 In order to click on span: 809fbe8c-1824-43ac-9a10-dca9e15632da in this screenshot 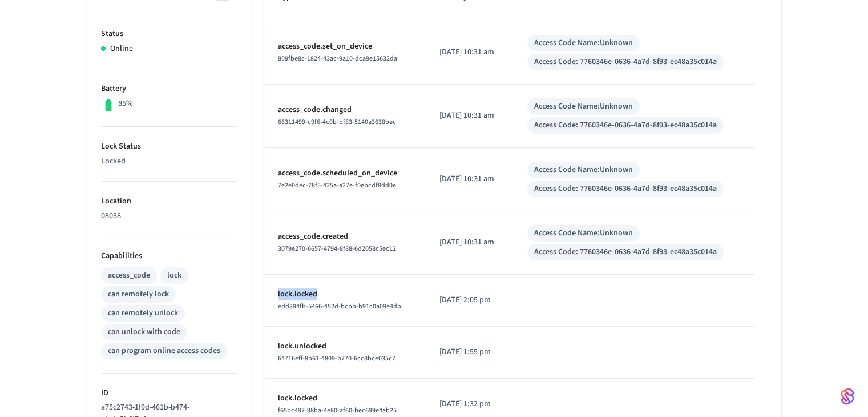, I will do `click(337, 58)`.